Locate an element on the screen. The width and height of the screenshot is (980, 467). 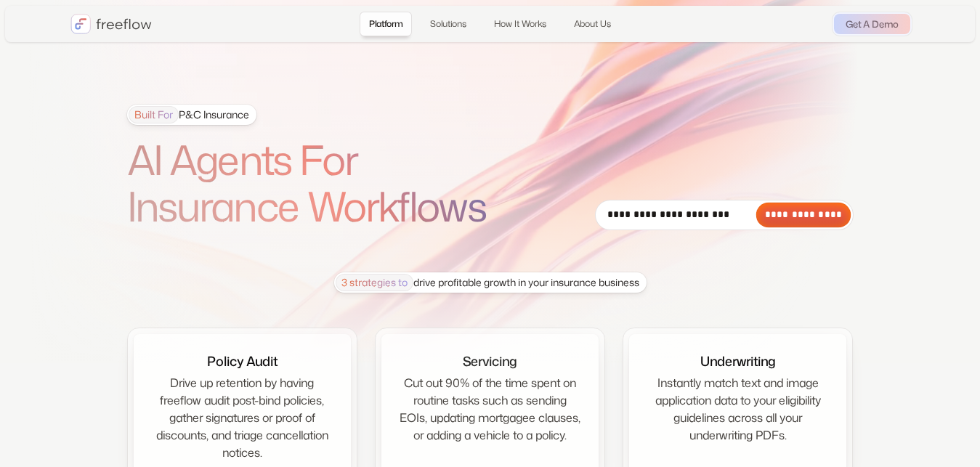
a: Solutions is located at coordinates (448, 24).